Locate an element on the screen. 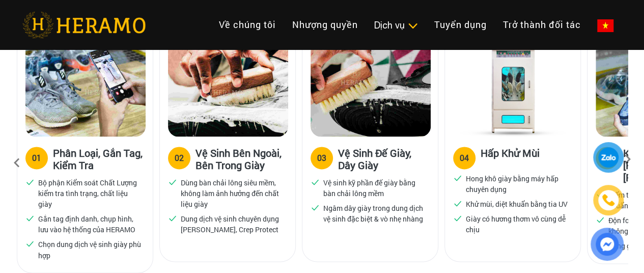 The width and height of the screenshot is (644, 273). div: Dịch vụ is located at coordinates (396, 25).